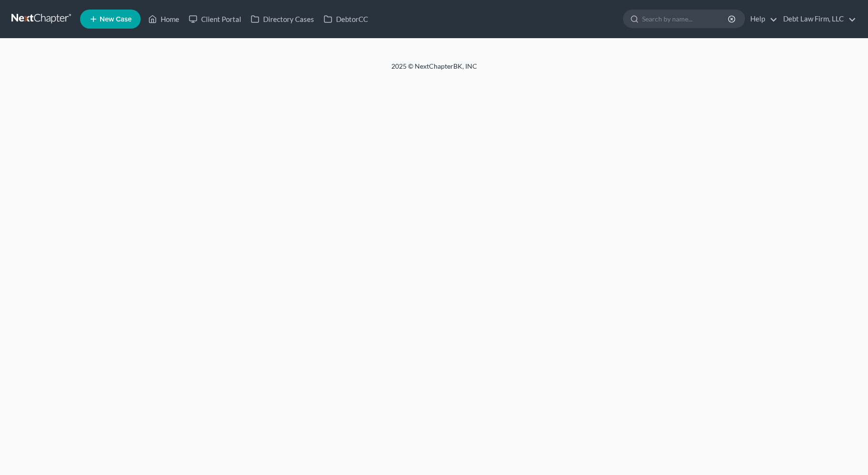 The height and width of the screenshot is (475, 868). What do you see at coordinates (434, 70) in the screenshot?
I see `div: 2025 © NextChapterBK, INC` at bounding box center [434, 70].